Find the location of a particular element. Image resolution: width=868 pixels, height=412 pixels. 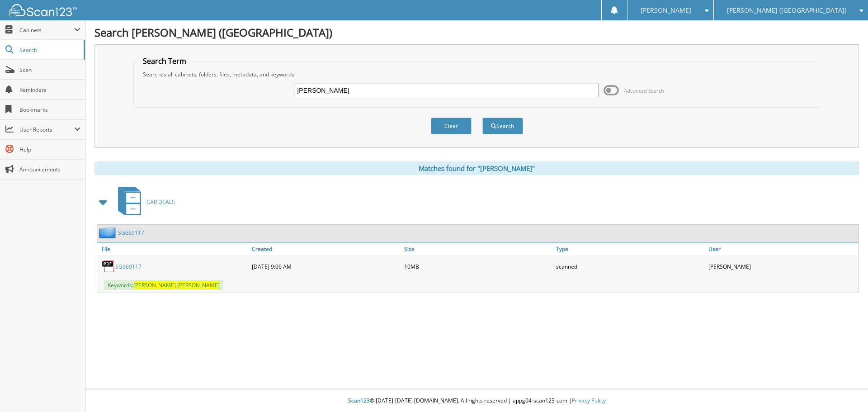

a: Privacy Policy is located at coordinates (589, 401).